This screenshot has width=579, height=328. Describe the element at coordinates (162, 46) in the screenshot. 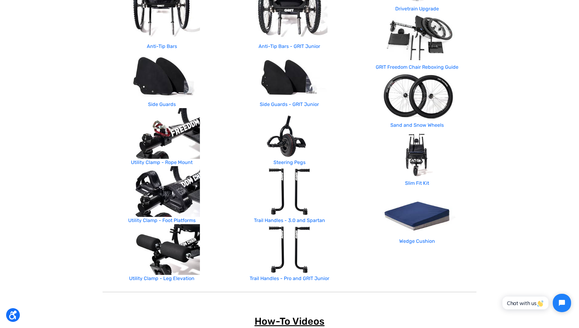

I see `a: Anti-Tip Bars` at that location.